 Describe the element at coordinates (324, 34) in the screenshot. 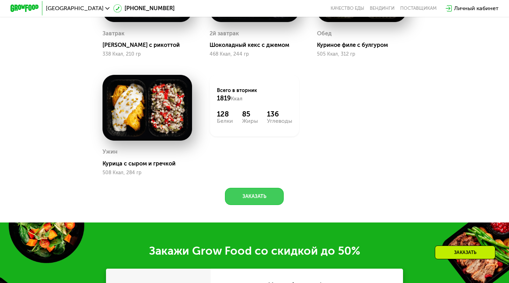

I see `div: Обед` at that location.